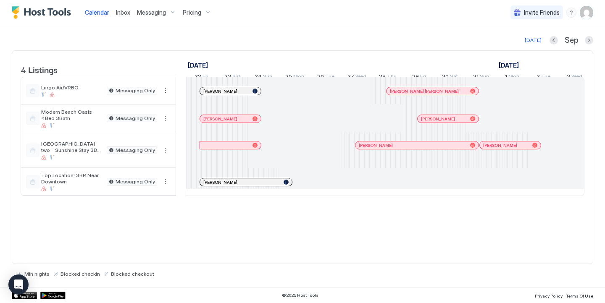 The height and width of the screenshot is (303, 605). What do you see at coordinates (232, 77) in the screenshot?
I see `a: August 23, 2025` at bounding box center [232, 77].